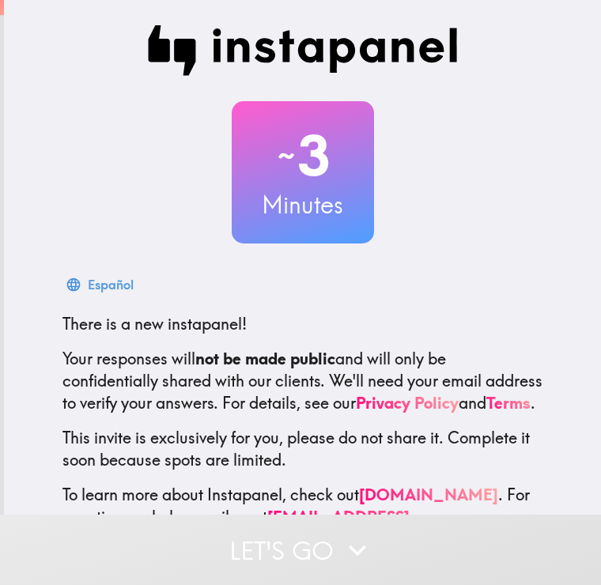 This screenshot has width=601, height=585. What do you see at coordinates (303, 156) in the screenshot?
I see `h2: 3` at bounding box center [303, 156].